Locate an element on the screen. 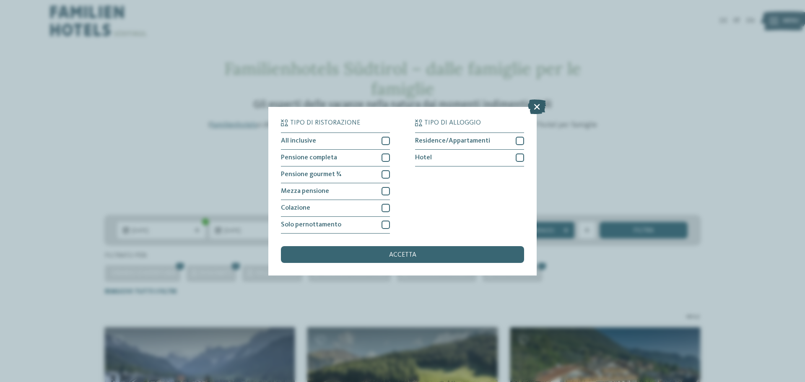 The height and width of the screenshot is (382, 805). span: Residence/Appartamenti is located at coordinates (453, 141).